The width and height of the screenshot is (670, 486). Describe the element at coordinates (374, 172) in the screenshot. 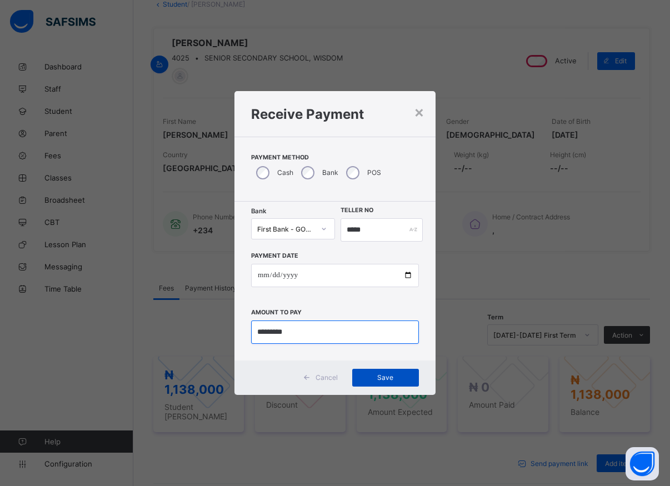

I see `label: POS` at that location.